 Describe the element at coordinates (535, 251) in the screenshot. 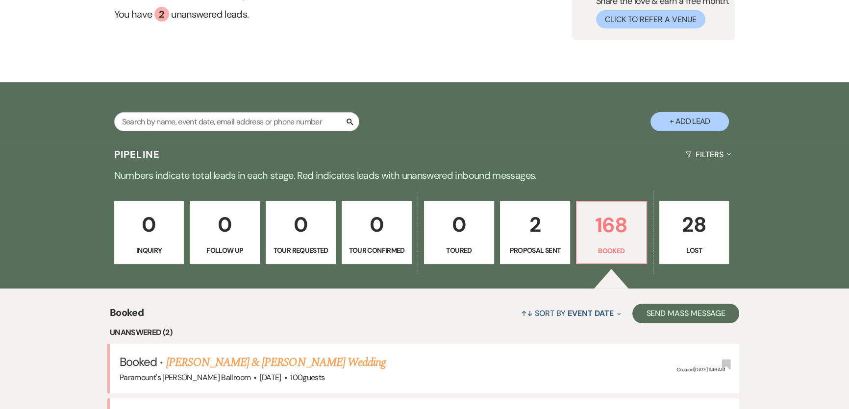

I see `p: Proposal Sent` at that location.